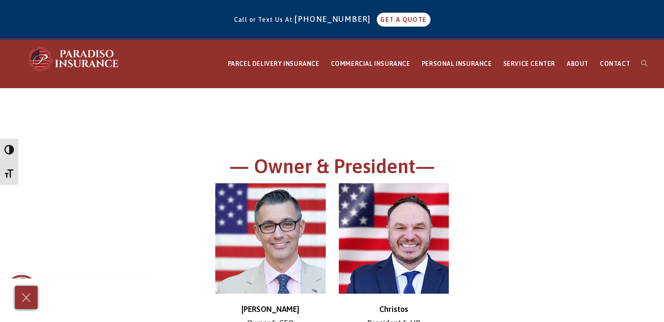 The height and width of the screenshot is (322, 664). Describe the element at coordinates (274, 64) in the screenshot. I see `a: PARCEL DELIVERY INSURANCE` at that location.